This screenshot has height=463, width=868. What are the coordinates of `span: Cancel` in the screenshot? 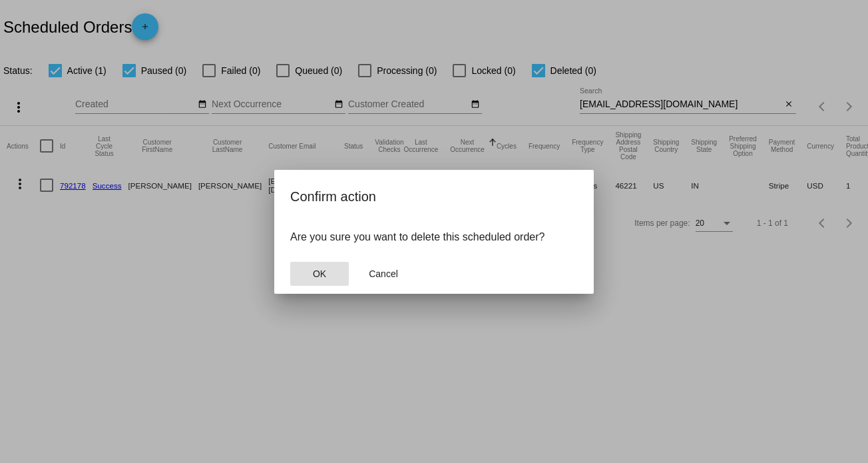 It's located at (383, 273).